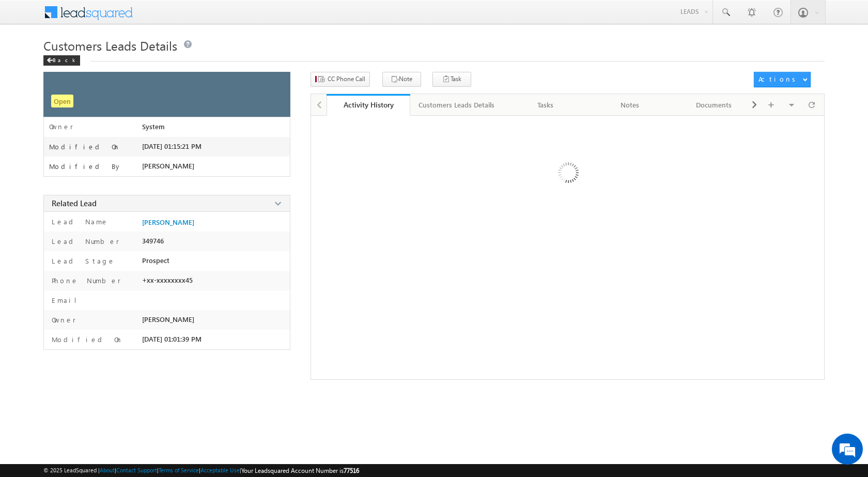 The height and width of the screenshot is (477, 868). What do you see at coordinates (84, 242) in the screenshot?
I see `label: Lead Number` at bounding box center [84, 242].